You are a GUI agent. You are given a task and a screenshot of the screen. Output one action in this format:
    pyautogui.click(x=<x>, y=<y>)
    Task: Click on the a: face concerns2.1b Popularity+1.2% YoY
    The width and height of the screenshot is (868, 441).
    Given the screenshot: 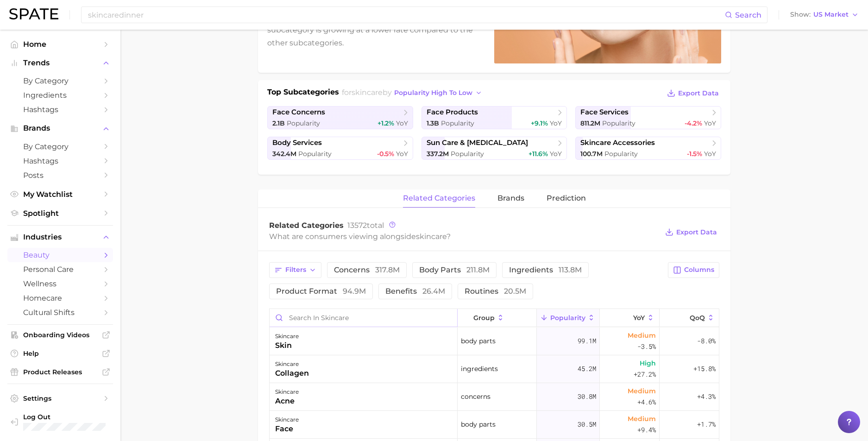 What is the action you would take?
    pyautogui.click(x=340, y=118)
    